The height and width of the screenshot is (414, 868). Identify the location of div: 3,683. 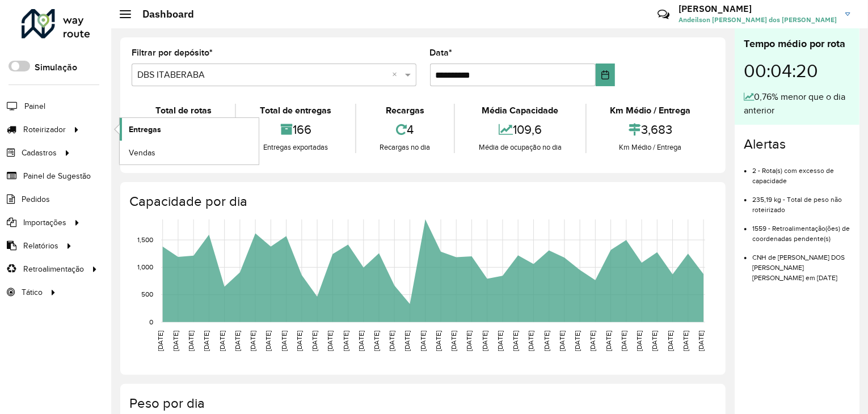
(650, 129).